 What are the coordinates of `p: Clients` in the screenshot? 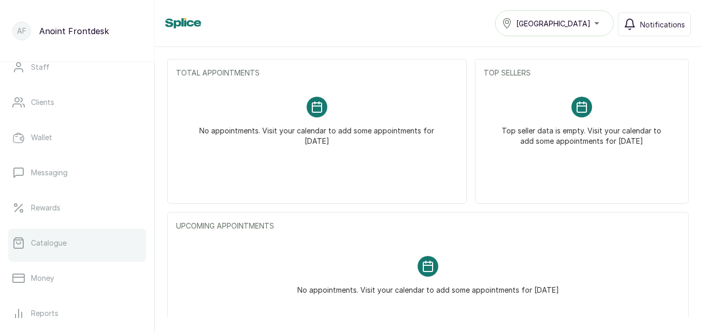 It's located at (42, 102).